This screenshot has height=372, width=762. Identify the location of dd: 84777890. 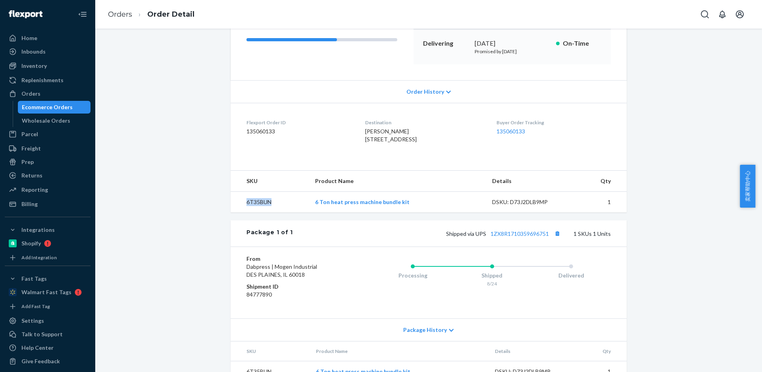
(294, 295).